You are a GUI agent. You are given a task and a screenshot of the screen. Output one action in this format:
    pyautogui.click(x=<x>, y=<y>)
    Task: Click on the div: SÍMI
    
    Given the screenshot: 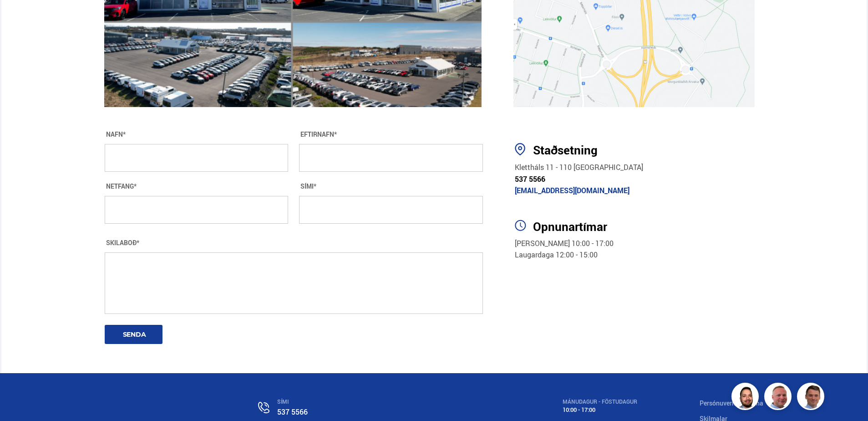 What is the action you would take?
    pyautogui.click(x=388, y=401)
    